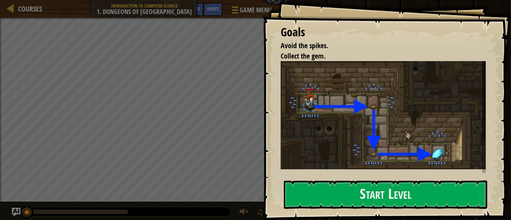  What do you see at coordinates (305, 45) in the screenshot?
I see `span: Avoid the spikes.` at bounding box center [305, 45].